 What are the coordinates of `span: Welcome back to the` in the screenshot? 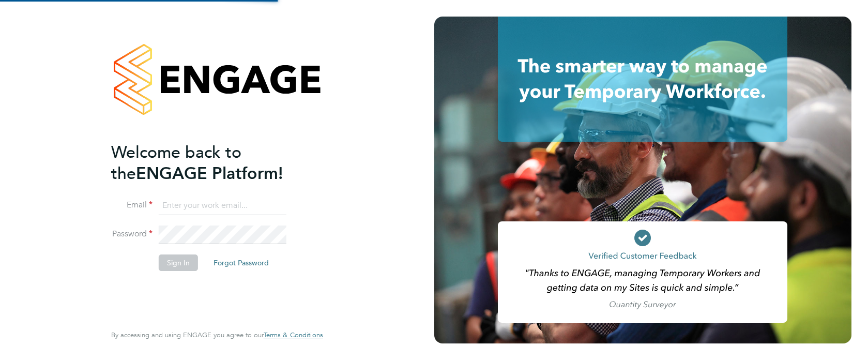 It's located at (176, 163).